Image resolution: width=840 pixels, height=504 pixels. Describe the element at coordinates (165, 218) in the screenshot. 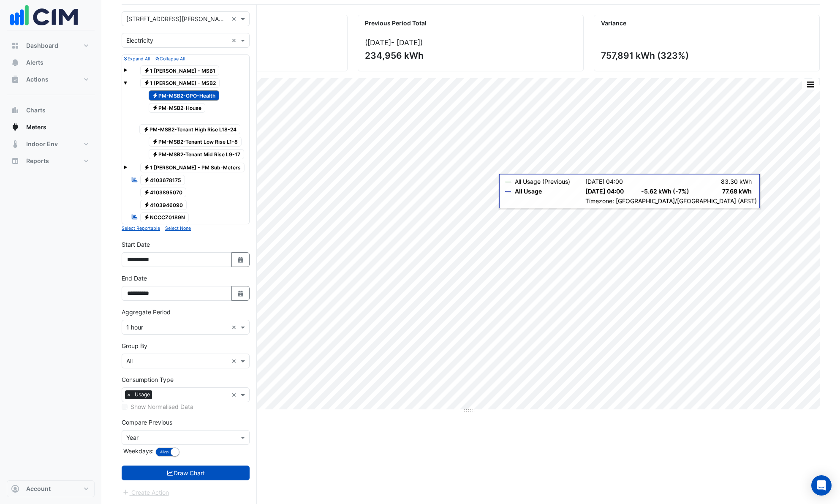

I see `span: MSB2 House` at that location.